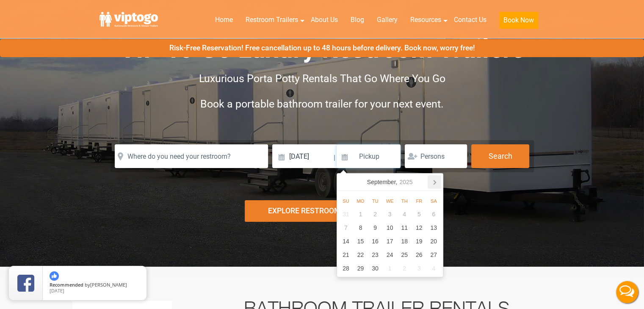 This screenshot has height=309, width=644. What do you see at coordinates (404, 241) in the screenshot?
I see `div: 18` at bounding box center [404, 241].